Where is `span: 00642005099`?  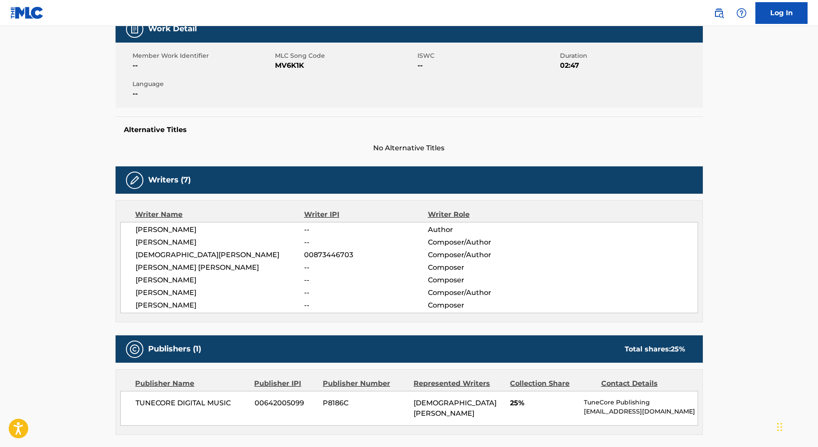
span: 00642005099 is located at coordinates (285, 403).